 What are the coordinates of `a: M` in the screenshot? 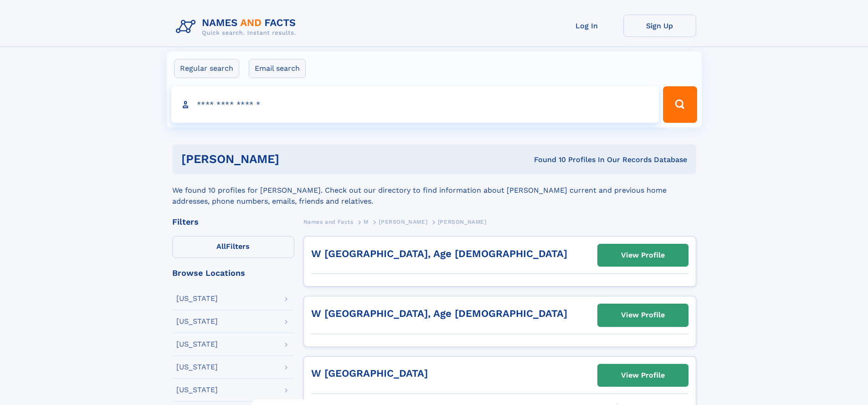 It's located at (366, 221).